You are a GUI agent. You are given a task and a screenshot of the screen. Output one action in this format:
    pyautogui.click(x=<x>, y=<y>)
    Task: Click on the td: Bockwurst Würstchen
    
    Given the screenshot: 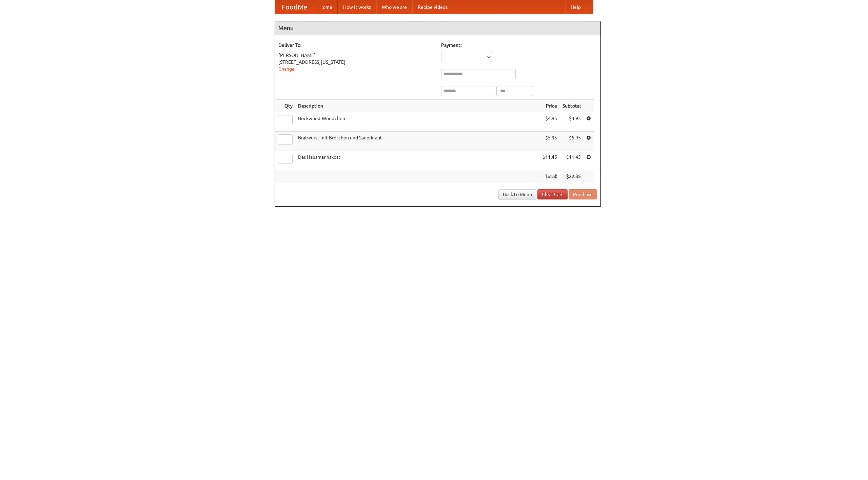 What is the action you would take?
    pyautogui.click(x=417, y=122)
    